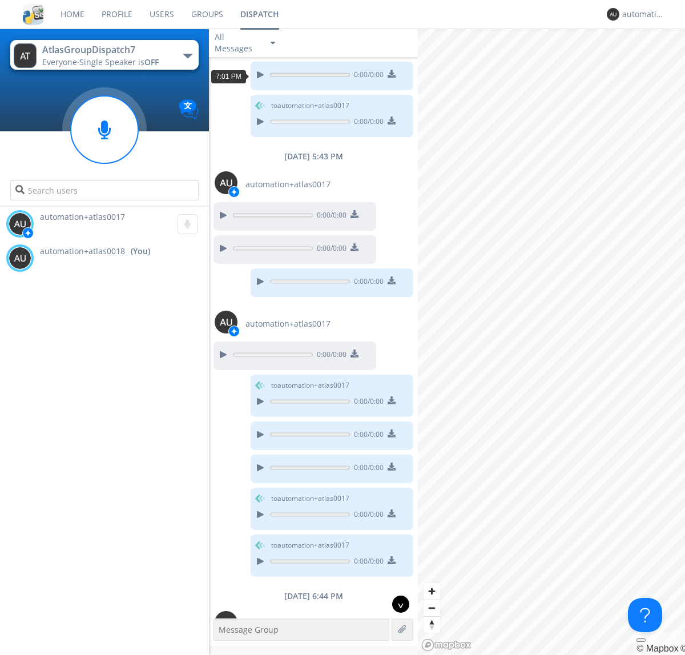  I want to click on img: cddb5a64eb264b2086981ab96f4c1ba7, so click(33, 14).